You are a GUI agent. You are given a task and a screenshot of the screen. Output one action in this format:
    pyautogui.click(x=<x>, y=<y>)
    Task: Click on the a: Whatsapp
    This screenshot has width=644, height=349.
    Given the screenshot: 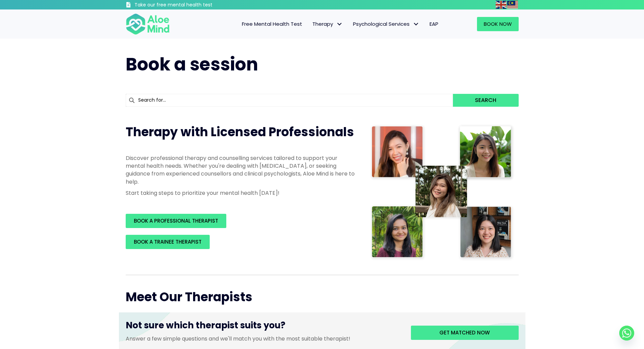 What is the action you would take?
    pyautogui.click(x=627, y=333)
    